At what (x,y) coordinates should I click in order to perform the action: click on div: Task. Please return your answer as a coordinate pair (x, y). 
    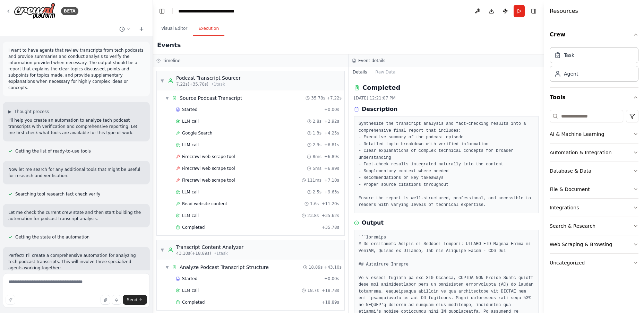
    Looking at the image, I should click on (569, 55).